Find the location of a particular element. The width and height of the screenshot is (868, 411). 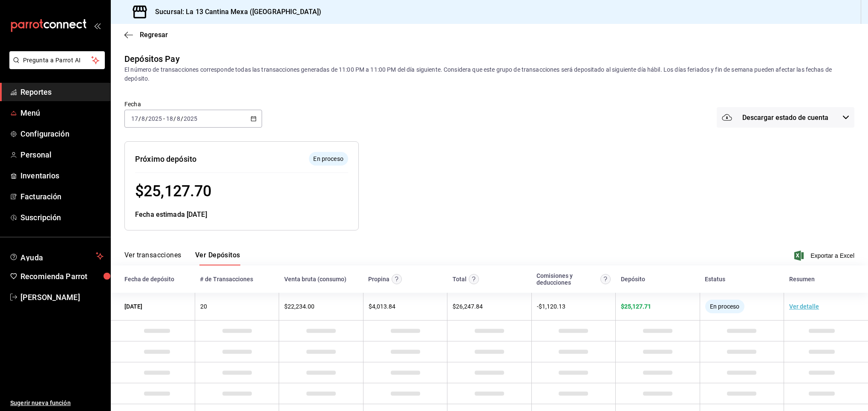

svg: Las propinas mostradas excluyen toda configuración de retención. is located at coordinates (397, 279).